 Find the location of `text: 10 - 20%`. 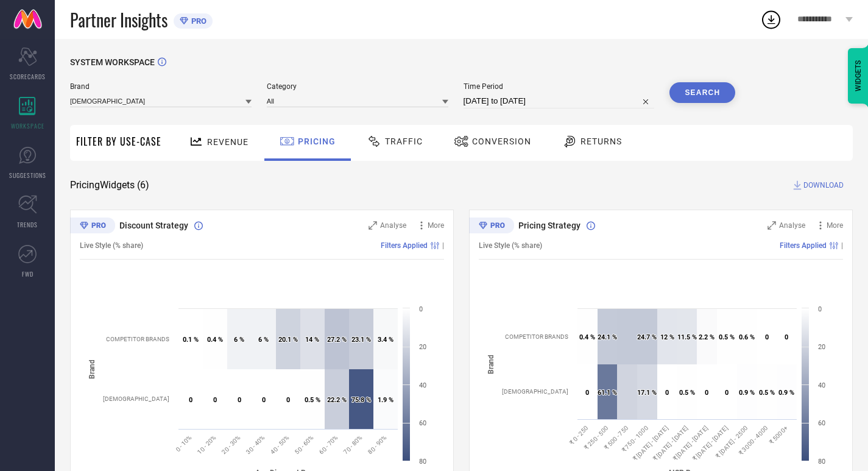

text: 10 - 20% is located at coordinates (206, 444).